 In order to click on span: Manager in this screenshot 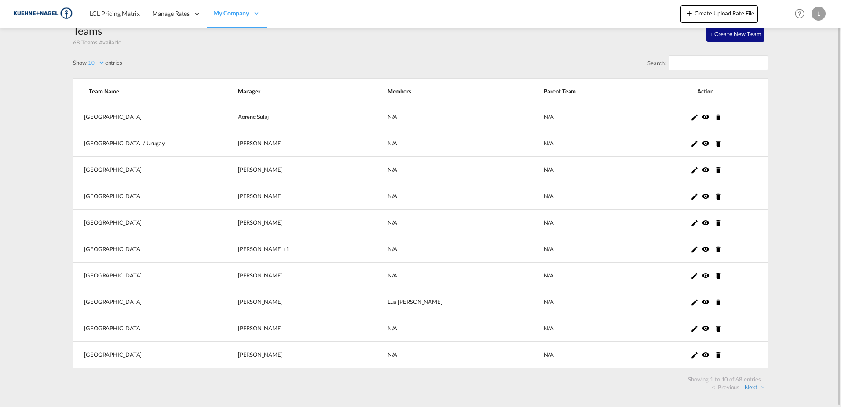, I will do `click(302, 91)`.